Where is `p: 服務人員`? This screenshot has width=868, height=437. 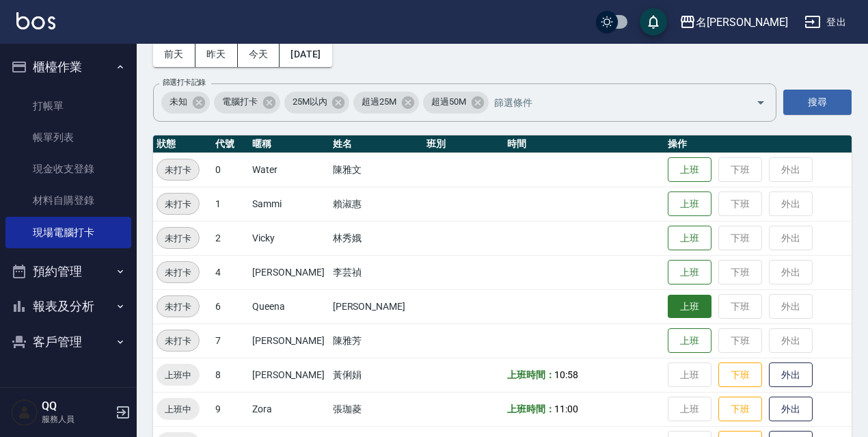
p: 服務人員 is located at coordinates (77, 419).